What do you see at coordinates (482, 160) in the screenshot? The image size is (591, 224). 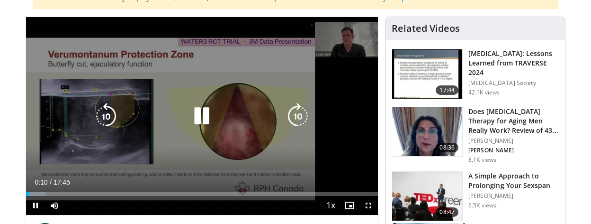 I see `p: 8.1K views` at bounding box center [482, 160].